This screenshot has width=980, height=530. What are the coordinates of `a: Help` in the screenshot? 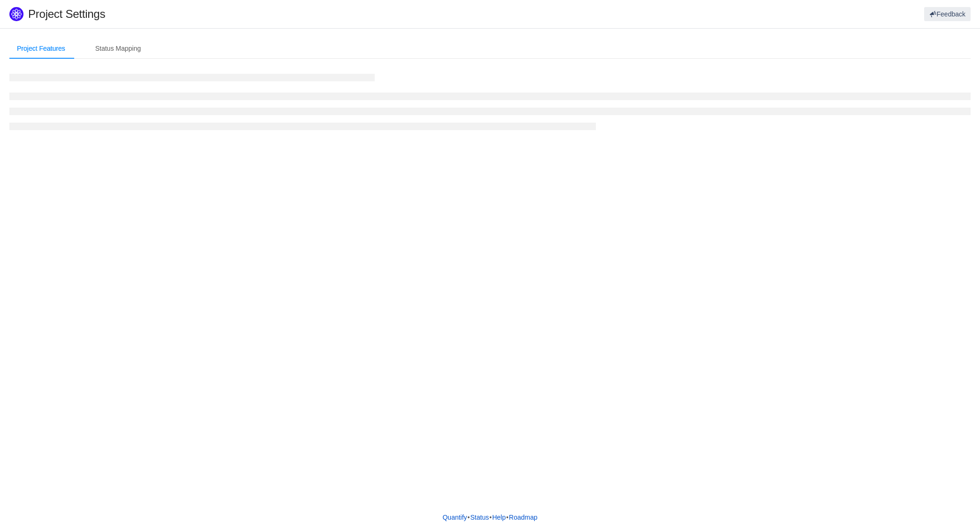 It's located at (499, 517).